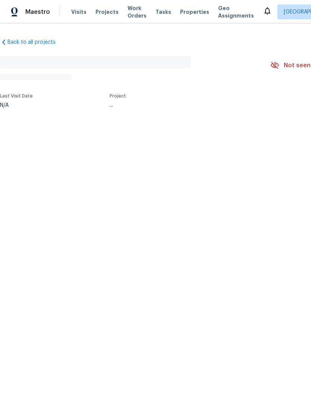  I want to click on span: Visits, so click(79, 12).